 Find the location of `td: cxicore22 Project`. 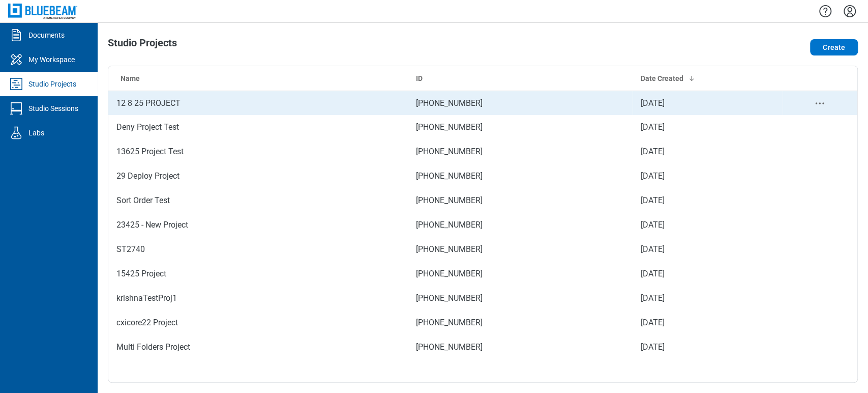

td: cxicore22 Project is located at coordinates (258, 322).